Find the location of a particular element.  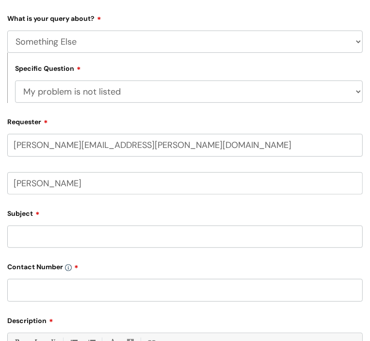

label: Description is located at coordinates (185, 319).